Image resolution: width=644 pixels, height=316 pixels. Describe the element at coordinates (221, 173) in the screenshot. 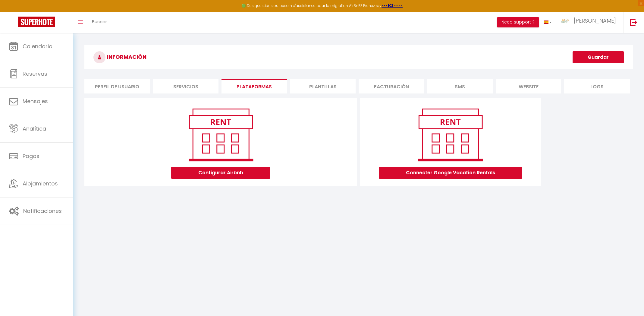

I see `button: Configurar Airbnb` at that location.